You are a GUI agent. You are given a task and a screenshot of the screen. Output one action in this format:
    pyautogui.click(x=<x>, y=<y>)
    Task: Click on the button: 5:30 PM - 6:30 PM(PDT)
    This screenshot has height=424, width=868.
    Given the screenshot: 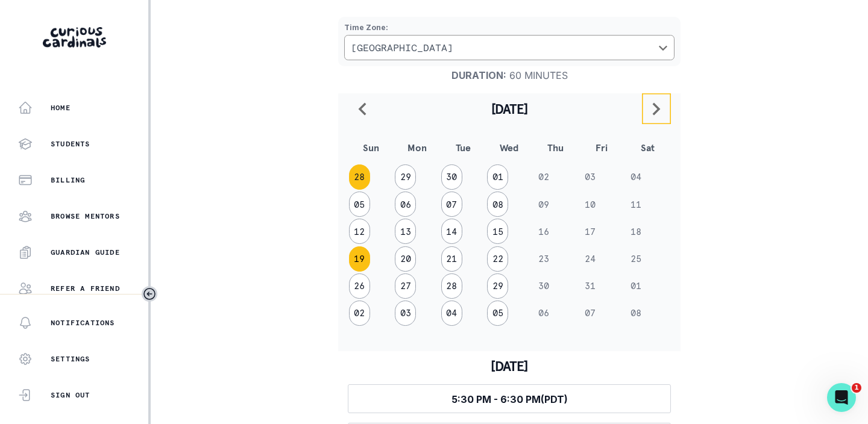 What is the action you would take?
    pyautogui.click(x=509, y=399)
    